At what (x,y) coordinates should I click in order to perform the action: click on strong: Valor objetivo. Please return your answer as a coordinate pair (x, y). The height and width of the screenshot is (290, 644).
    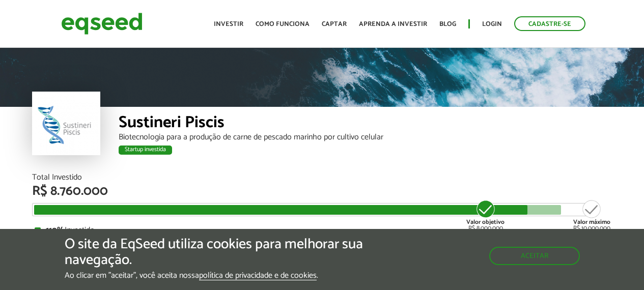
    Looking at the image, I should click on (485, 222).